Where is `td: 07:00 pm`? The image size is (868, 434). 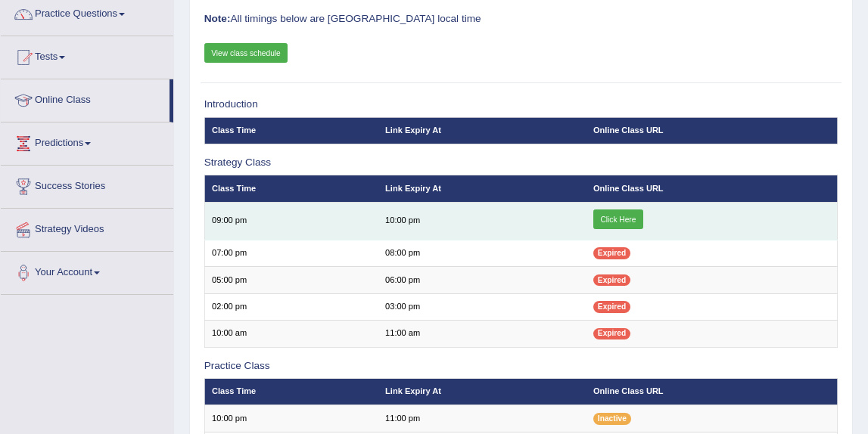 td: 07:00 pm is located at coordinates (291, 253).